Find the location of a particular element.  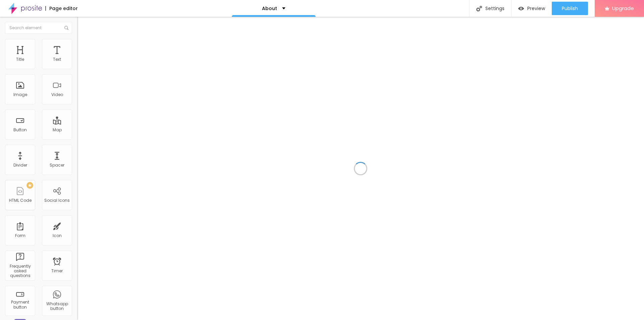

div: Timer is located at coordinates (57, 271).